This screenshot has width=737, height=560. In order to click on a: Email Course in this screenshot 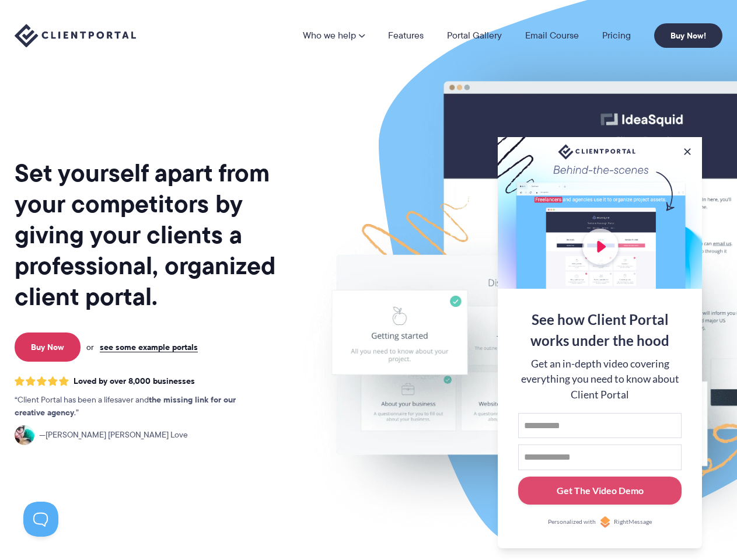, I will do `click(552, 36)`.